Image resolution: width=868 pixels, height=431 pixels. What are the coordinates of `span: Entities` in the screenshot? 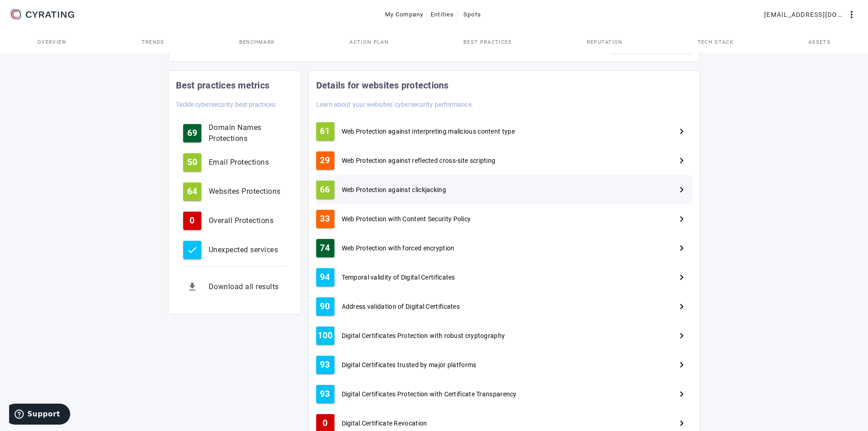 It's located at (442, 14).